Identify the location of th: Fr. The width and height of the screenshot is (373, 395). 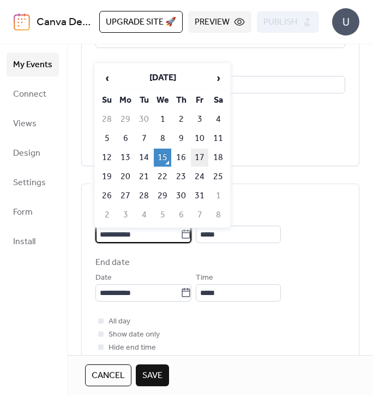
(200, 100).